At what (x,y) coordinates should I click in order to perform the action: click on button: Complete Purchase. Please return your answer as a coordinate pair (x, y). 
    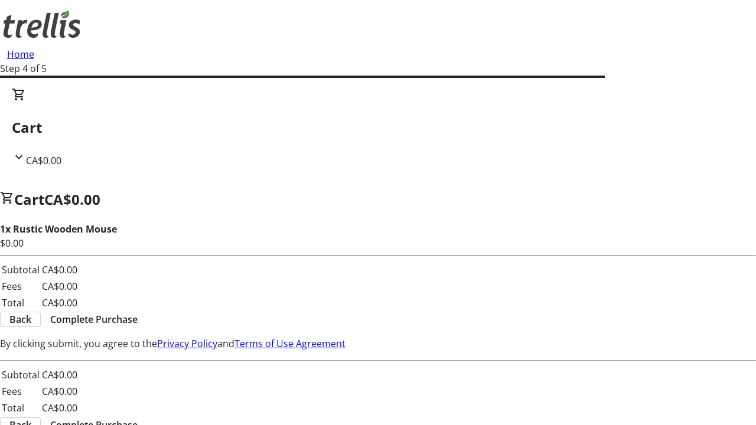
    Looking at the image, I should click on (94, 319).